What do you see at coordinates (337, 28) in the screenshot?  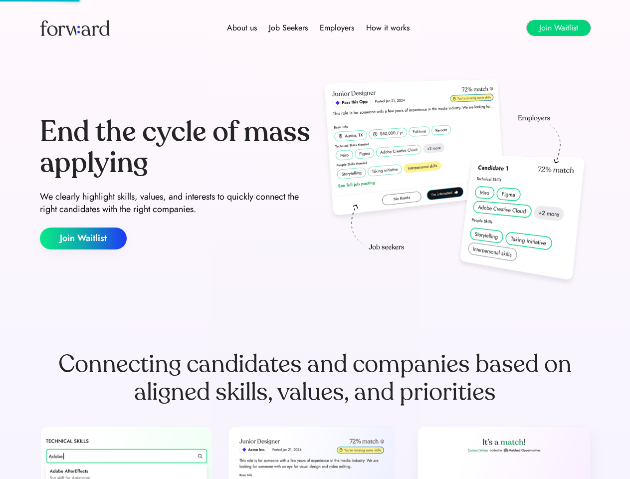 I see `div: Employers` at bounding box center [337, 28].